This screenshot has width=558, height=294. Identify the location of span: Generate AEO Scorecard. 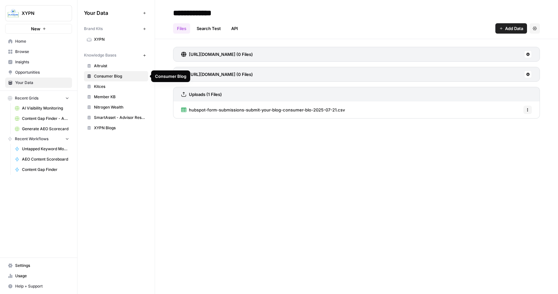
(46, 129).